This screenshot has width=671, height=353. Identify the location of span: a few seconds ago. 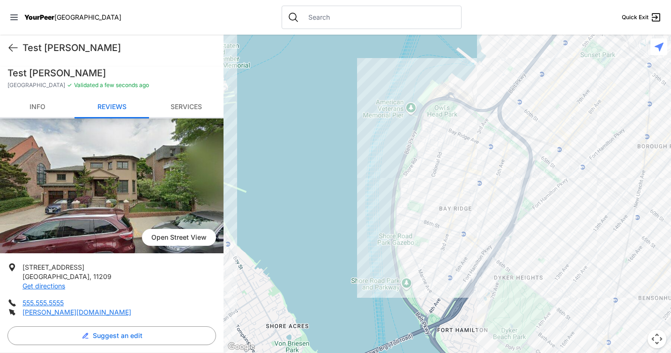
(124, 85).